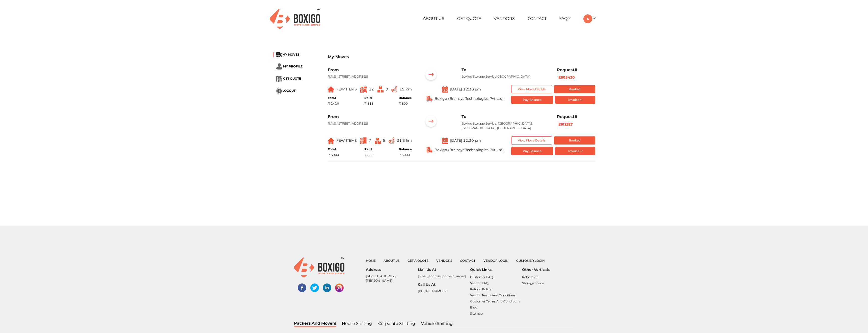 This screenshot has height=333, width=868. What do you see at coordinates (397, 323) in the screenshot?
I see `a: Corporate shifting` at bounding box center [397, 323].